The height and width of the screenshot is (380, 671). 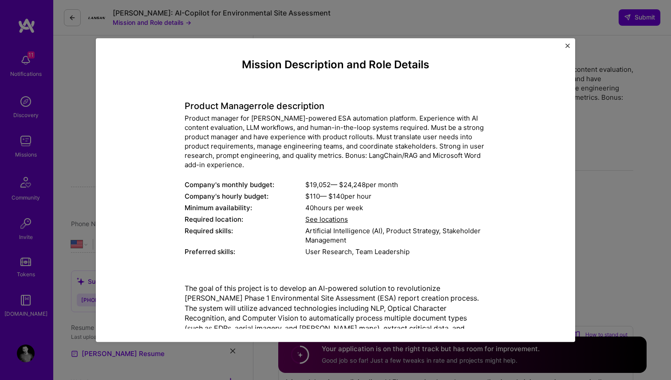 What do you see at coordinates (335, 65) in the screenshot?
I see `h4: Mission Description and Role Details` at bounding box center [335, 65].